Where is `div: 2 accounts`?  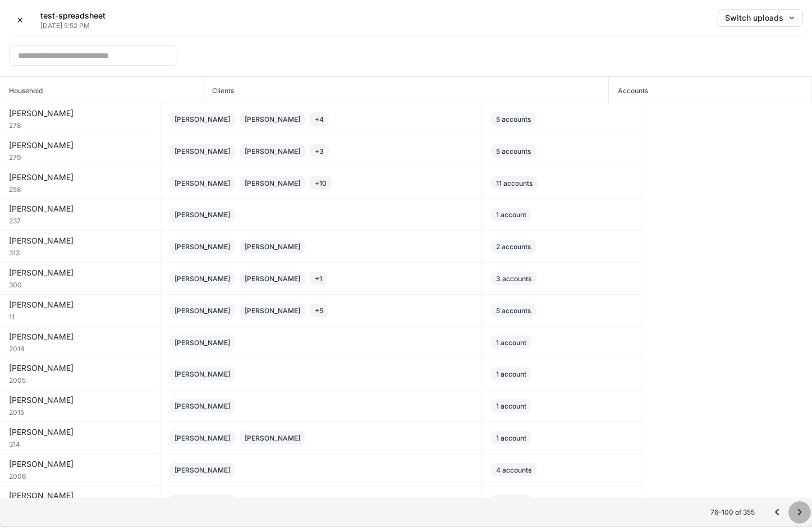
div: 2 accounts is located at coordinates (513, 246).